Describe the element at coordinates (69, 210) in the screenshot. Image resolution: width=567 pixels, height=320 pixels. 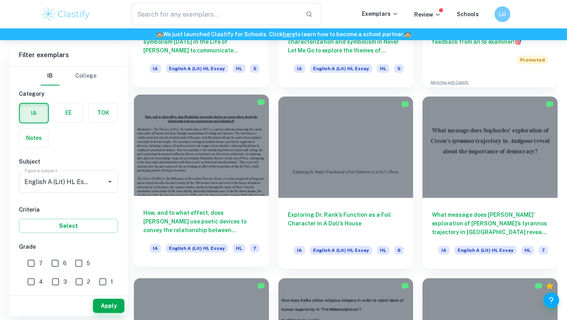
I see `h6: Criteria` at that location.